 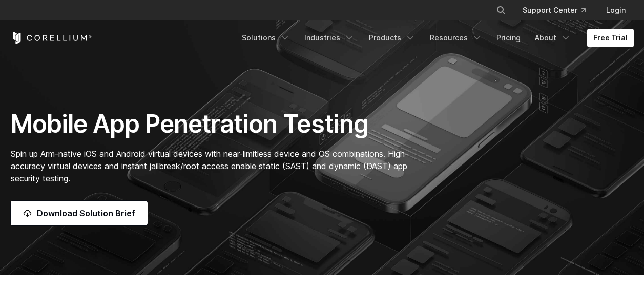 I want to click on a: Solutions, so click(x=266, y=38).